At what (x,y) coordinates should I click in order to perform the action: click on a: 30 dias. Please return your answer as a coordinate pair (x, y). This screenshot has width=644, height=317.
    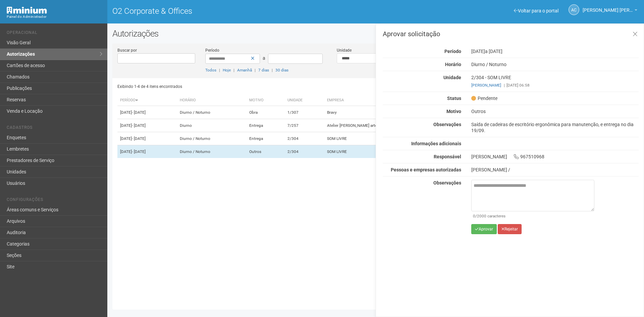
    Looking at the image, I should click on (282, 70).